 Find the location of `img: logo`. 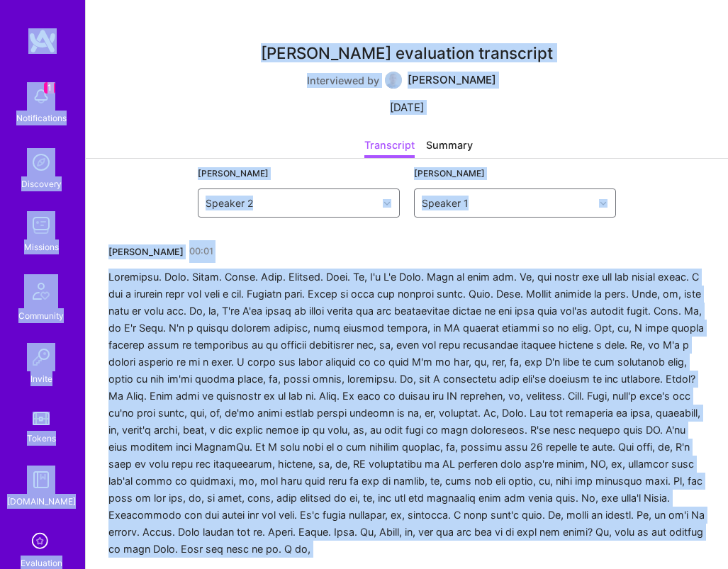

img: logo is located at coordinates (43, 41).